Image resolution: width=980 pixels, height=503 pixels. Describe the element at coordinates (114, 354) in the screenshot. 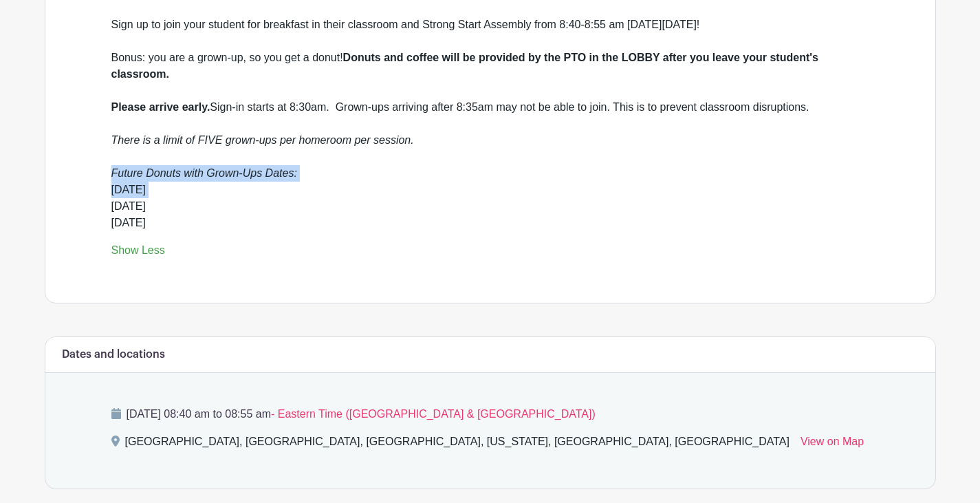

I see `h6: Dates and locations` at that location.